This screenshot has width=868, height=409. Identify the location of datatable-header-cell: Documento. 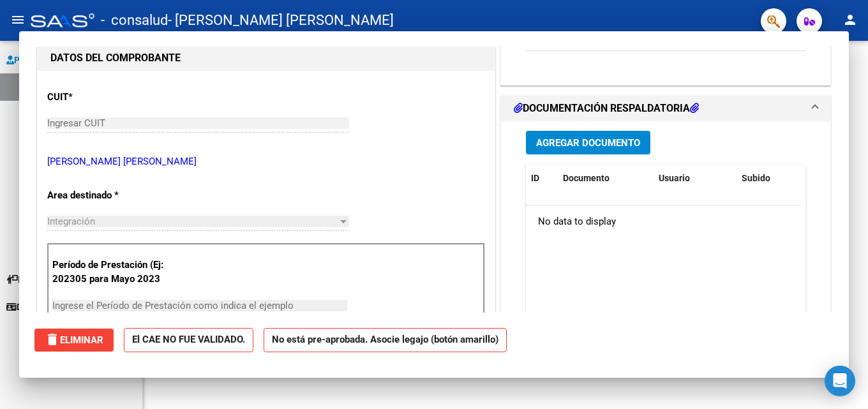
(606, 178).